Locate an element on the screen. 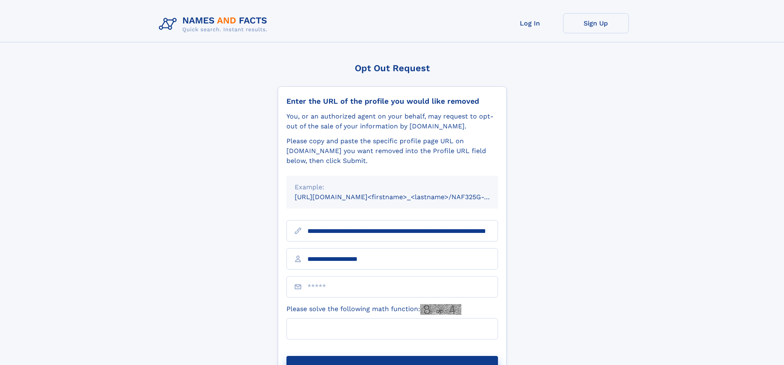  a: Log In is located at coordinates (530, 23).